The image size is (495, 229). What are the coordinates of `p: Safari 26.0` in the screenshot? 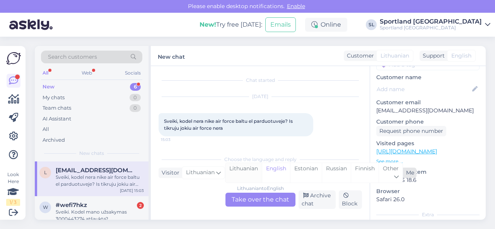 It's located at (428, 200).